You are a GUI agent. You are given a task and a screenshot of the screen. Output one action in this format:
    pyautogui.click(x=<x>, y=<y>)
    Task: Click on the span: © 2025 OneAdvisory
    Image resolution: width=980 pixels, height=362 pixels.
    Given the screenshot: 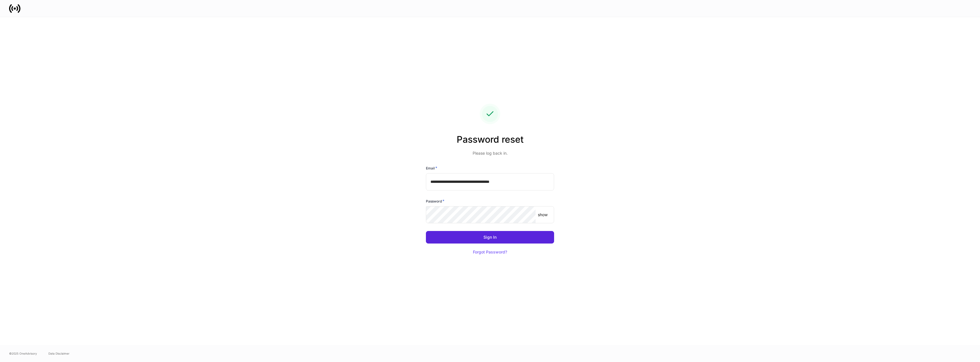 What is the action you would take?
    pyautogui.click(x=23, y=354)
    